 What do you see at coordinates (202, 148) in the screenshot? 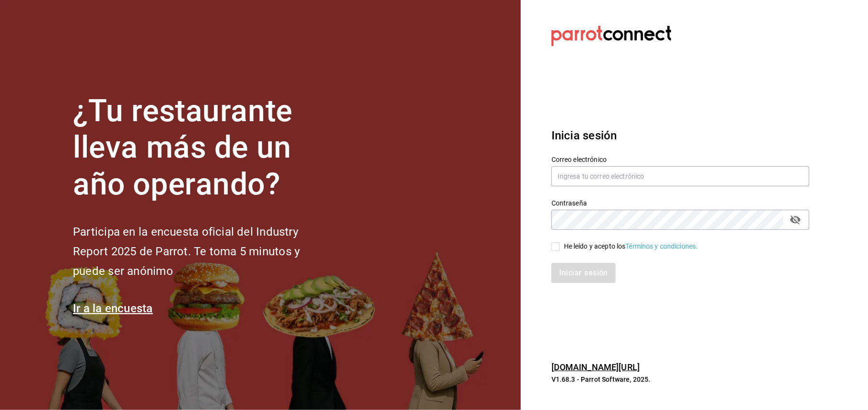
I see `h1: ¿Tu restaurante lleva más de un año operando?` at bounding box center [202, 148].